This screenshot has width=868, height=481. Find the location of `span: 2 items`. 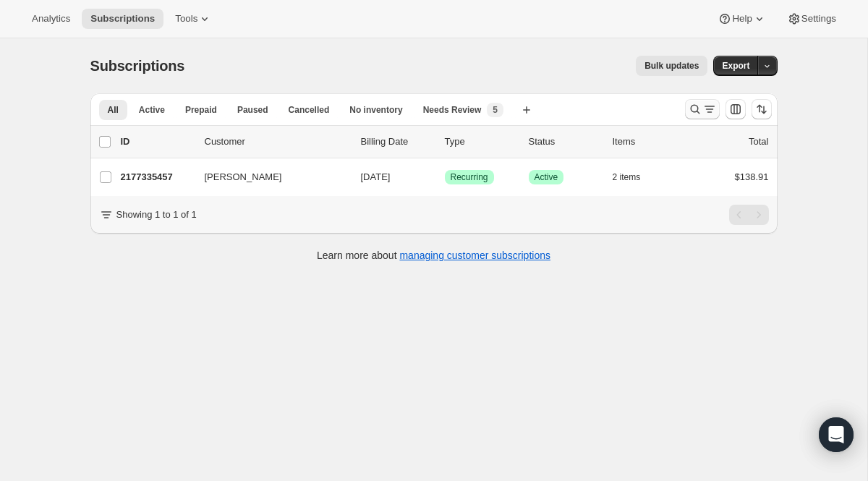

span: 2 items is located at coordinates (626, 177).